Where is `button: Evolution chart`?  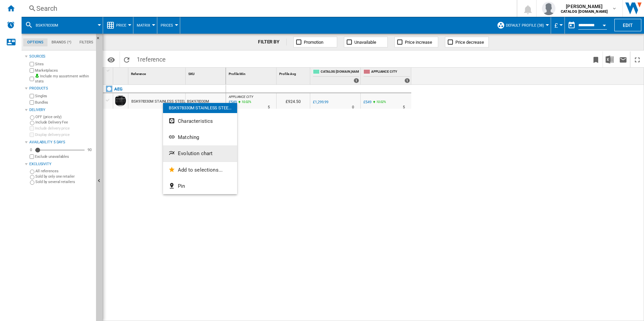 button: Evolution chart is located at coordinates (200, 154).